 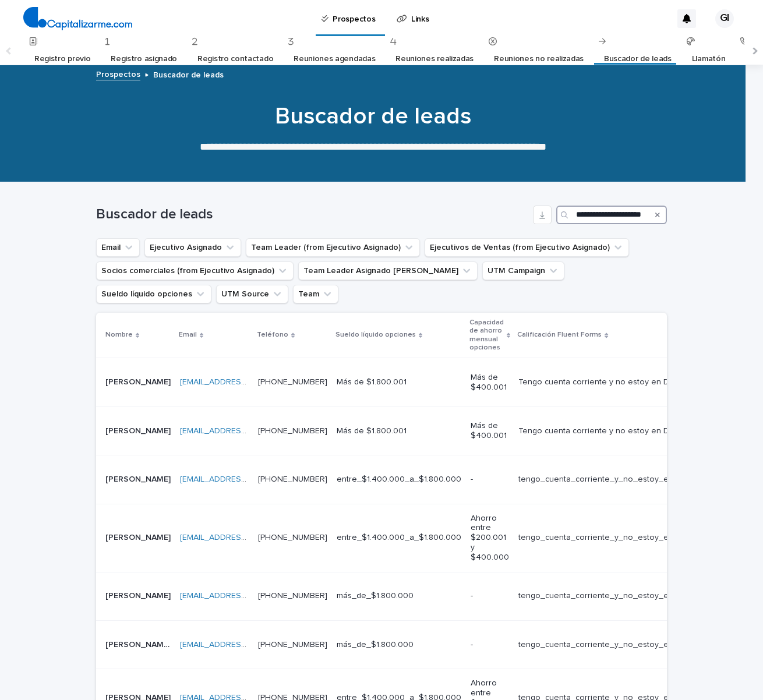 I want to click on button: Team Leader (from Ejecutivo Asignado), so click(x=333, y=247).